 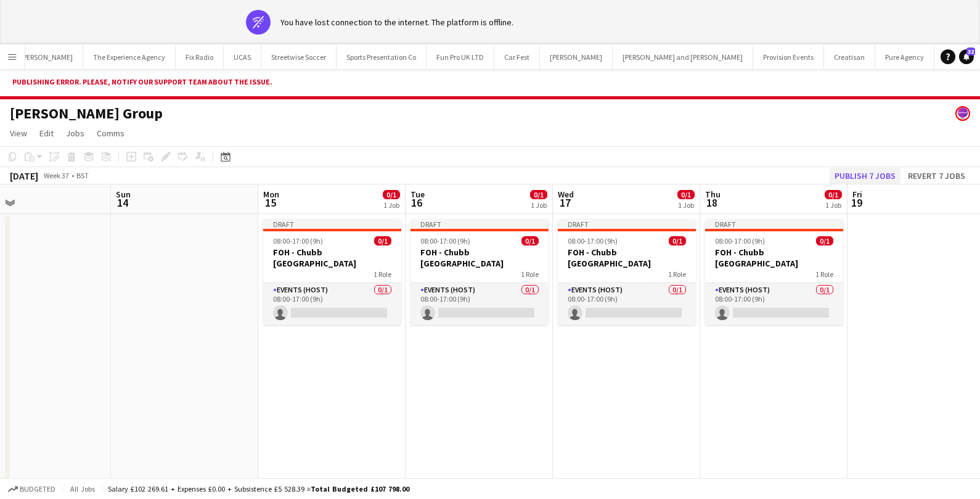 What do you see at coordinates (789, 57) in the screenshot?
I see `button: Provision Events` at bounding box center [789, 57].